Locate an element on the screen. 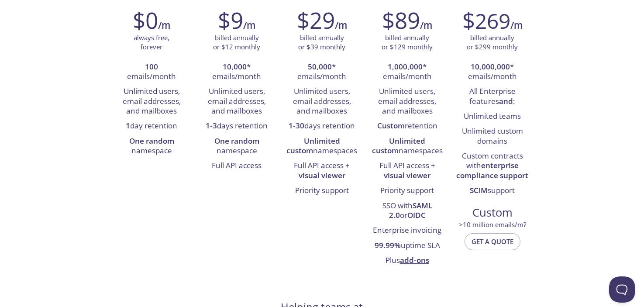 The height and width of the screenshot is (307, 644). strong: 1,000,000 is located at coordinates (405, 66).